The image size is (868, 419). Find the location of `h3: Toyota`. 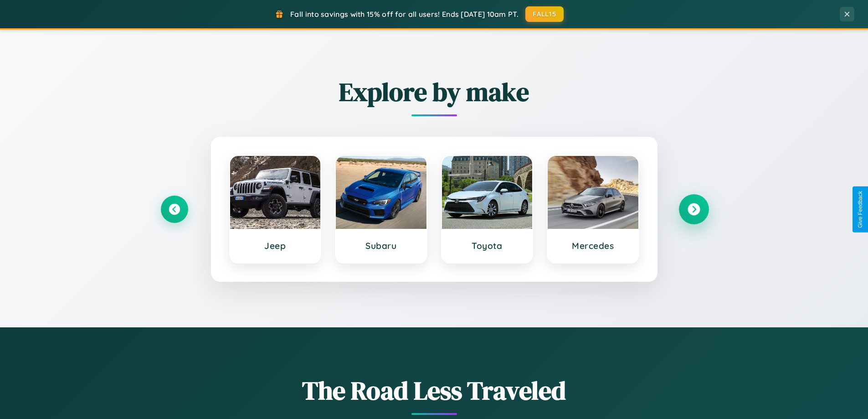

h3: Toyota is located at coordinates (487, 246).